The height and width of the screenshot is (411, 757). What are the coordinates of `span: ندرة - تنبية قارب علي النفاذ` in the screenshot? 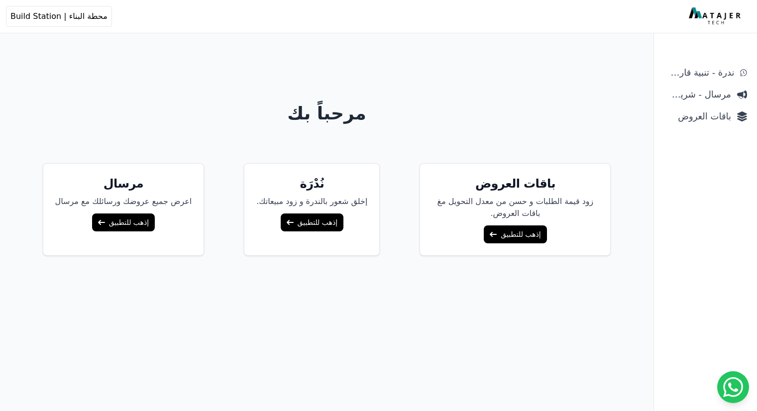 It's located at (699, 73).